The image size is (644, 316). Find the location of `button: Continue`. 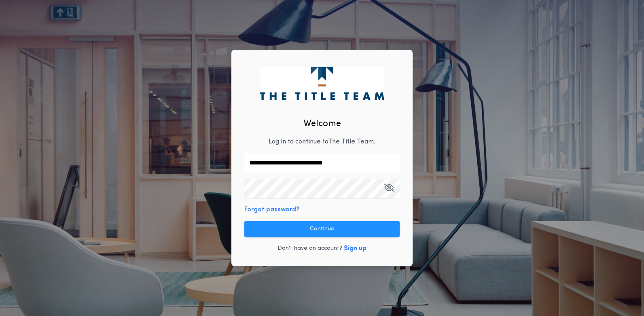

button: Continue is located at coordinates (322, 229).